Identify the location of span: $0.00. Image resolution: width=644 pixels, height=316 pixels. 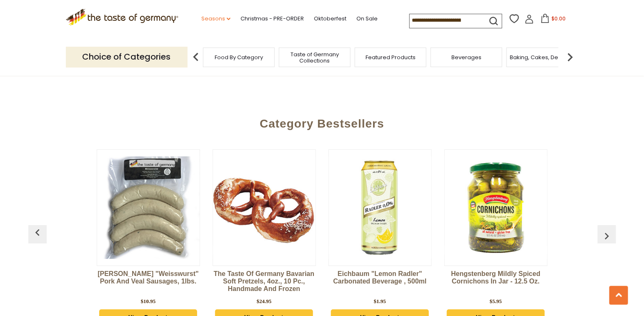
(559, 18).